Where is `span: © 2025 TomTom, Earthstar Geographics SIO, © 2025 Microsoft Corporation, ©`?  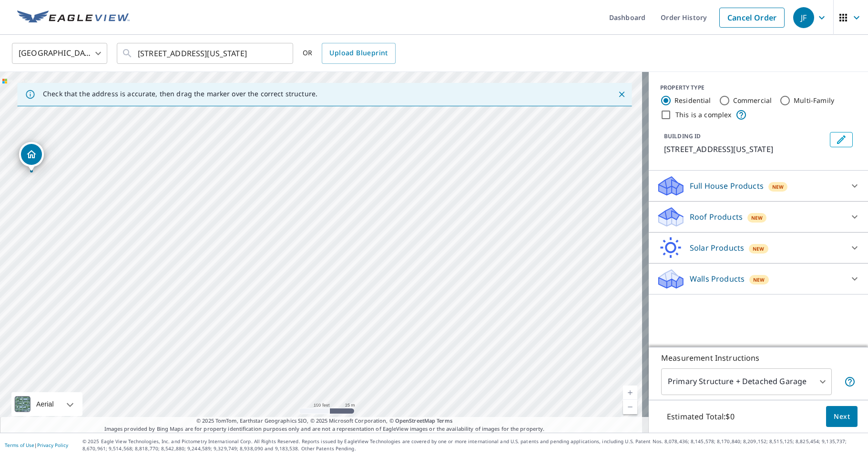
span: © 2025 TomTom, Earthstar Geographics SIO, © 2025 Microsoft Corporation, © is located at coordinates (324, 421).